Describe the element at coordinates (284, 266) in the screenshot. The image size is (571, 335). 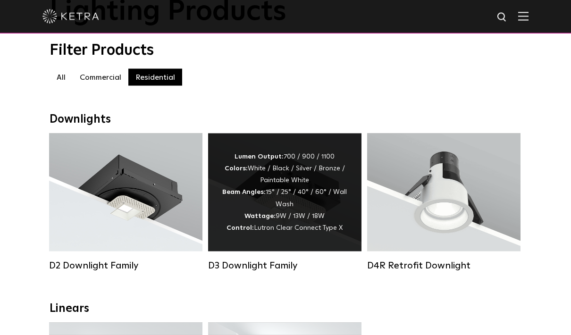
I see `div: D3 Downlight Family` at that location.